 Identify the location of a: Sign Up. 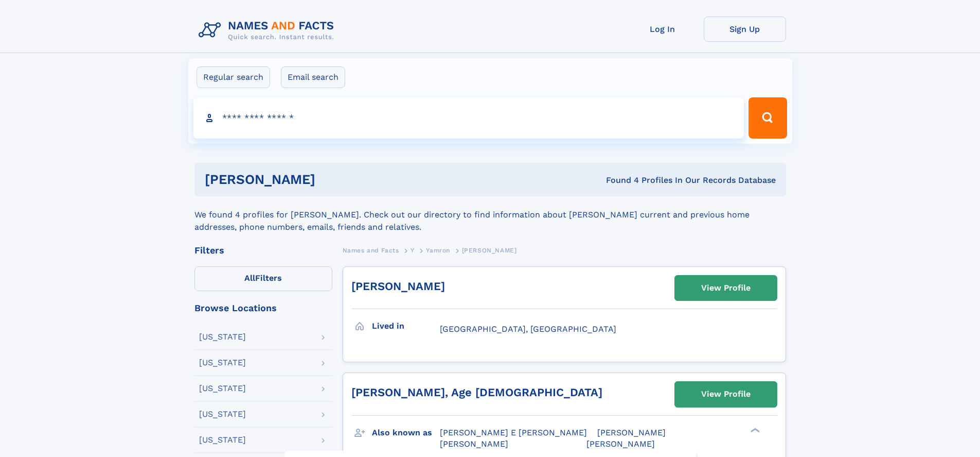
(745, 29).